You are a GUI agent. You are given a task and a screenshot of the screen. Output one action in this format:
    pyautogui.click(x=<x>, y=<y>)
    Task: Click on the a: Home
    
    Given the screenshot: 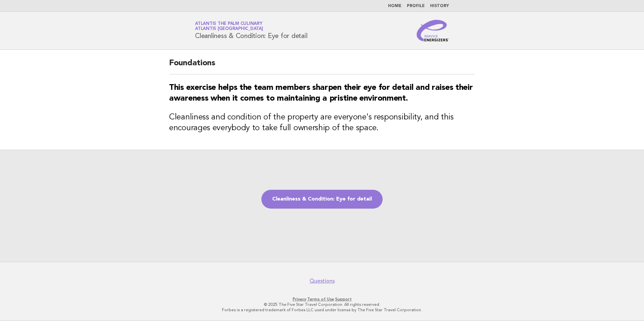 What is the action you would take?
    pyautogui.click(x=395, y=6)
    